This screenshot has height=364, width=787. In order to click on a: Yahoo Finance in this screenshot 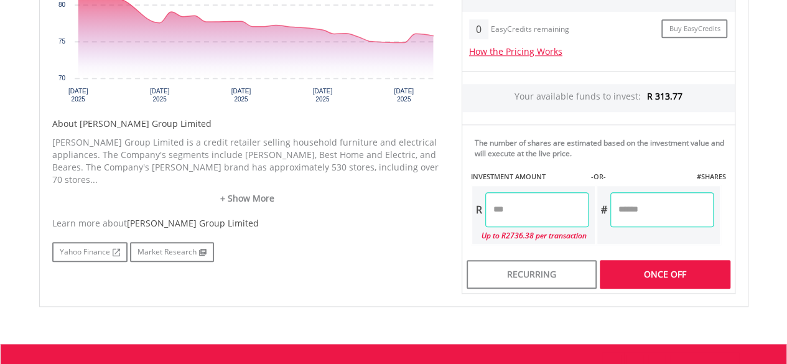, I will do `click(90, 252)`.